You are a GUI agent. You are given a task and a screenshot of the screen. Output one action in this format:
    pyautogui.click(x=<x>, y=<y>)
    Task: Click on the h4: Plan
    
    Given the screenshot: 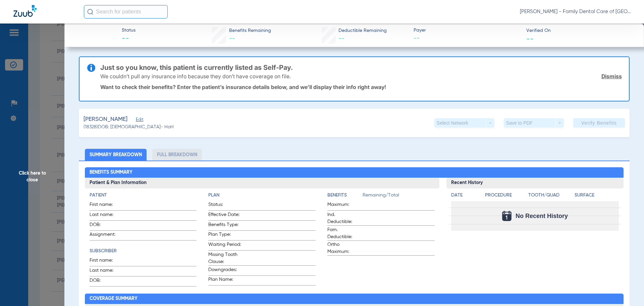 What is the action you would take?
    pyautogui.click(x=262, y=195)
    